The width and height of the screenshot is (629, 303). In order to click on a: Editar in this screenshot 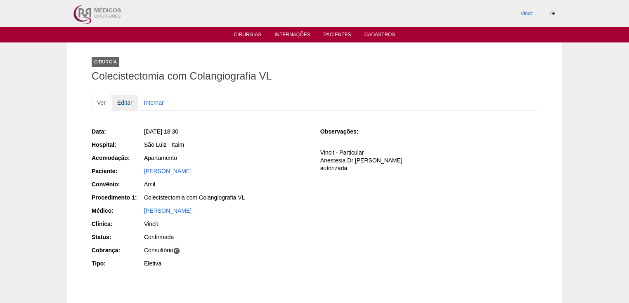, I will do `click(125, 103)`.